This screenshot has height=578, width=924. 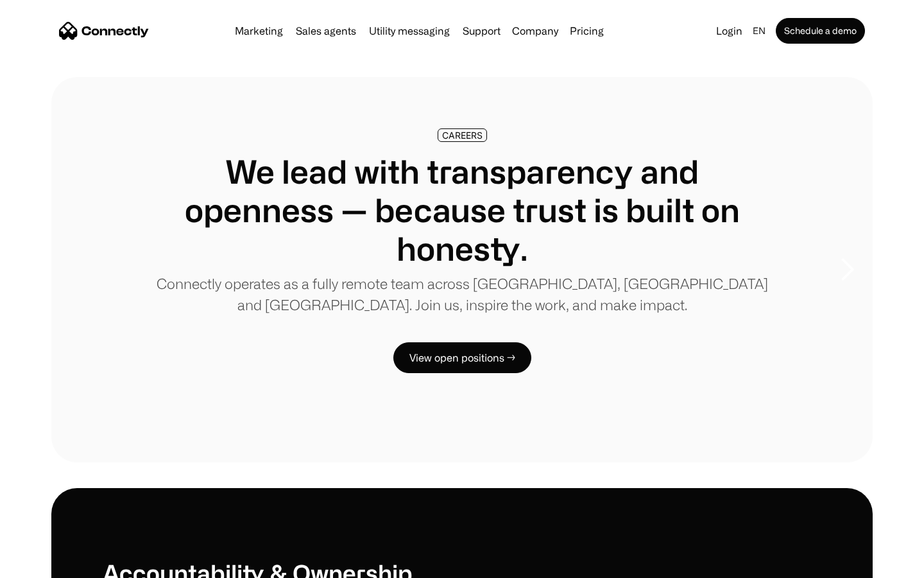 I want to click on a: Login, so click(x=729, y=31).